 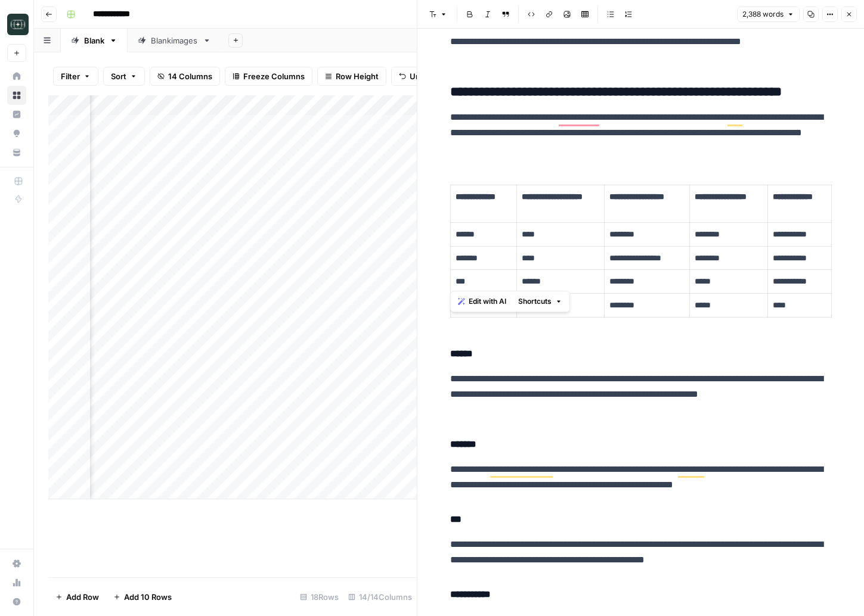 I want to click on button: Row Height, so click(x=351, y=76).